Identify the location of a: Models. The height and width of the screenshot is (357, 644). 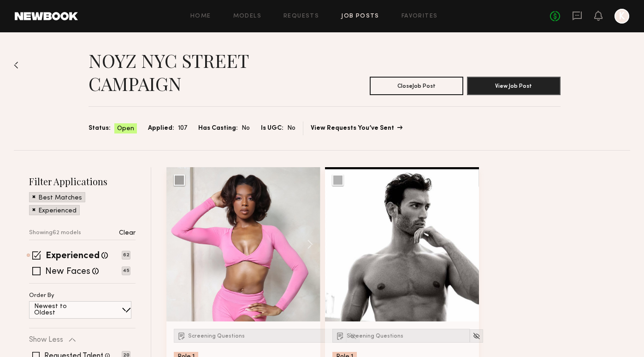
(247, 16).